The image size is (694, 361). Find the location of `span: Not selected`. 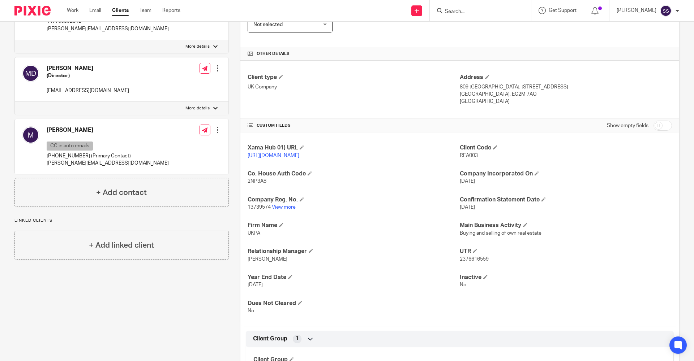

span: Not selected is located at coordinates (268, 25).